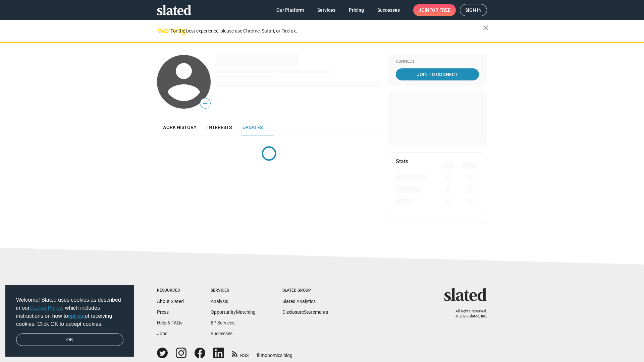 The image size is (644, 362). What do you see at coordinates (389, 10) in the screenshot?
I see `span: Successes` at bounding box center [389, 10].